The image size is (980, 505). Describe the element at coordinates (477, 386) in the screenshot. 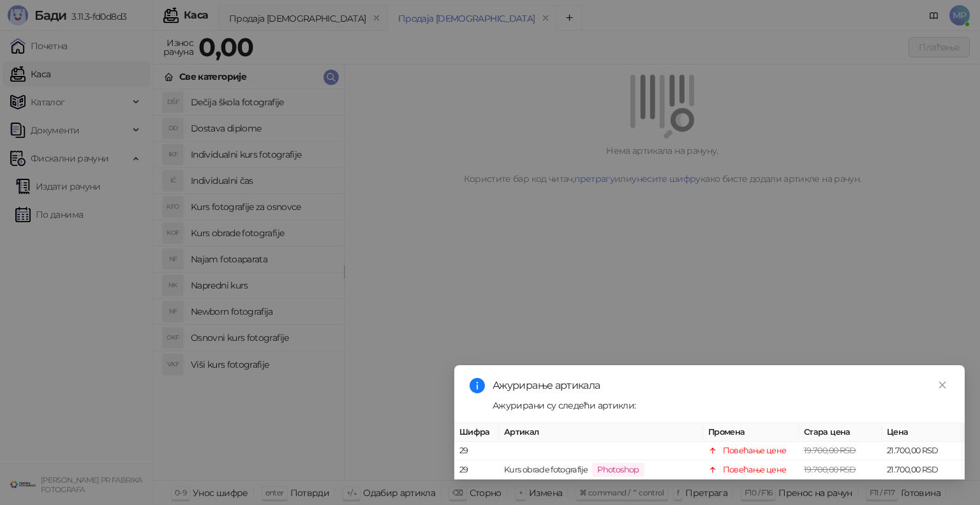

I see `span: info-circle` at that location.